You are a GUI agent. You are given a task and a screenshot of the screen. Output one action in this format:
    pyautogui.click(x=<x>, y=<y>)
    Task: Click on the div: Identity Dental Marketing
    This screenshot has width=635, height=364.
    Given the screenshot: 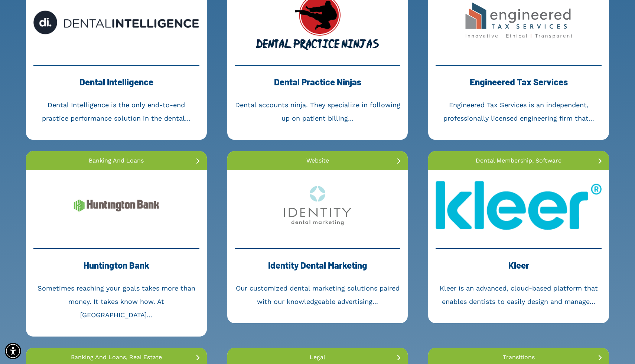 What is the action you would take?
    pyautogui.click(x=317, y=269)
    